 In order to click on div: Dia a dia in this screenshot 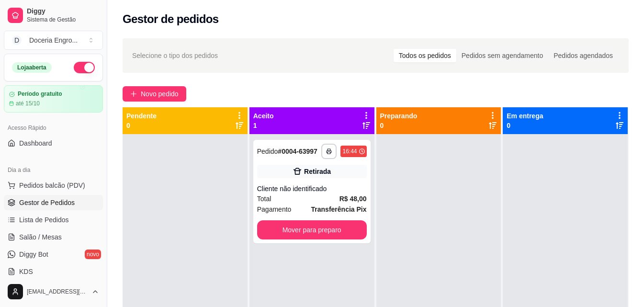, I will do `click(53, 170)`.